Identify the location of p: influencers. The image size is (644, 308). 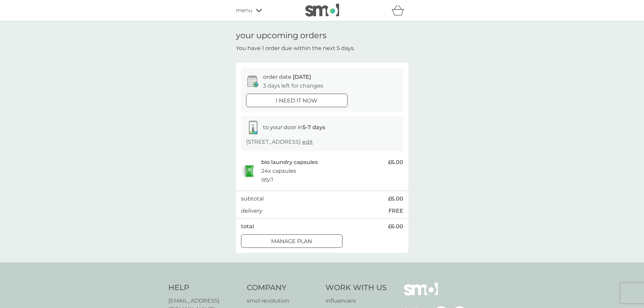
(356, 301).